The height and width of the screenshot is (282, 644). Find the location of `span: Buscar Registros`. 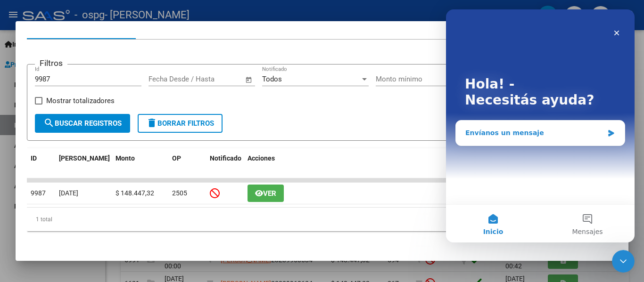

span: Buscar Registros is located at coordinates (82, 123).